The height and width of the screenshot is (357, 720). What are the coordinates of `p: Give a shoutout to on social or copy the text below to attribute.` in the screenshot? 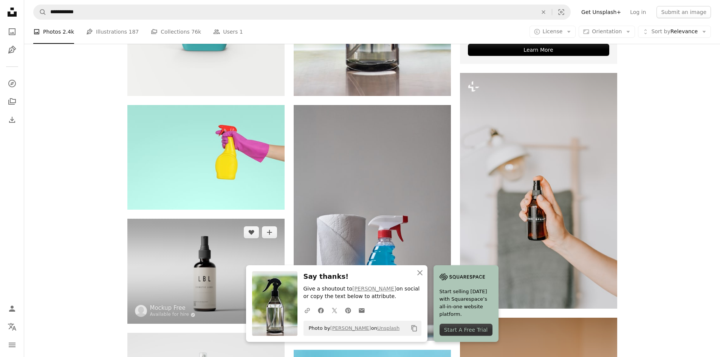 It's located at (363, 293).